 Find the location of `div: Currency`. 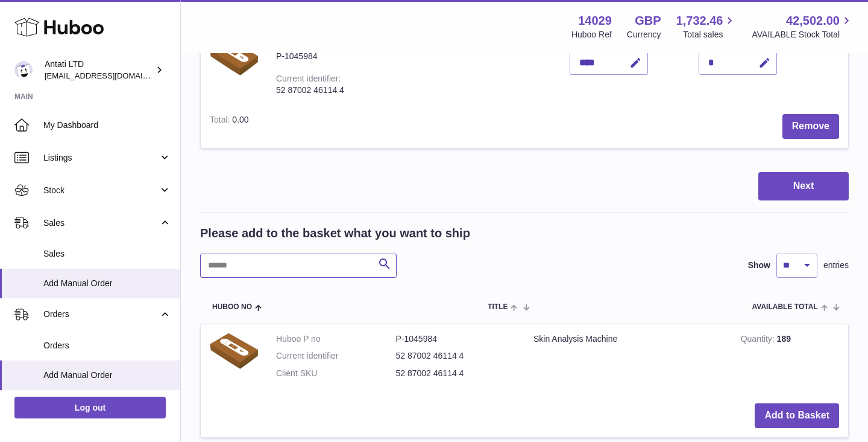

div: Currency is located at coordinates (644, 34).